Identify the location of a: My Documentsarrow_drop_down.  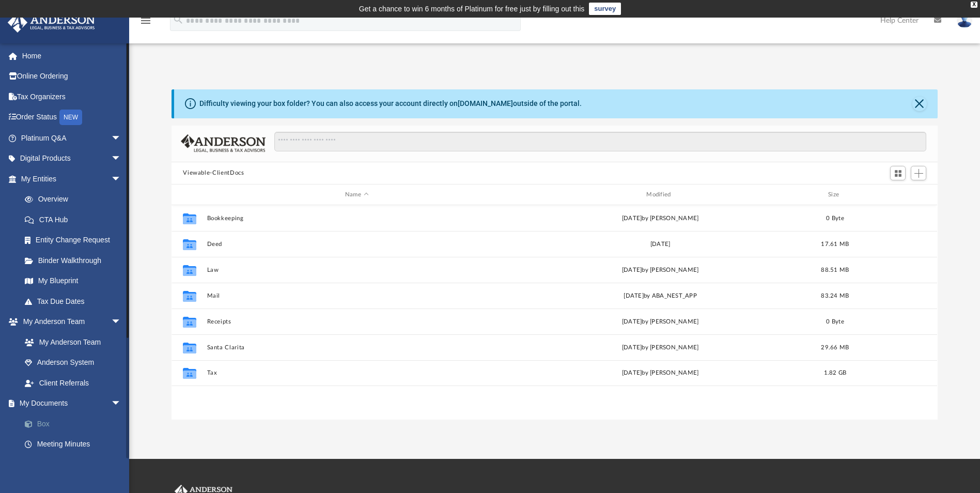
(72, 404).